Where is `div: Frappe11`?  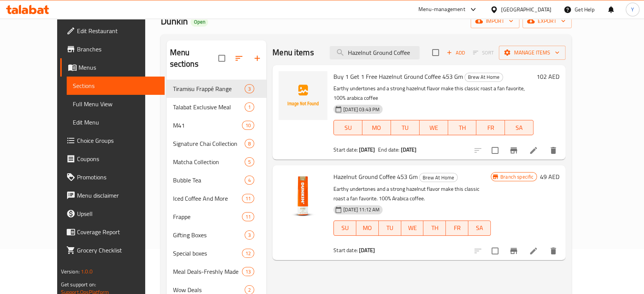 div: Frappe11 is located at coordinates (217, 217).